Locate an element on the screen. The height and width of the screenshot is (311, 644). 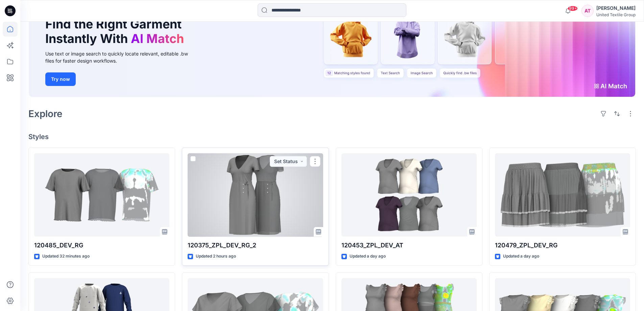
a: Try now is located at coordinates (60, 80).